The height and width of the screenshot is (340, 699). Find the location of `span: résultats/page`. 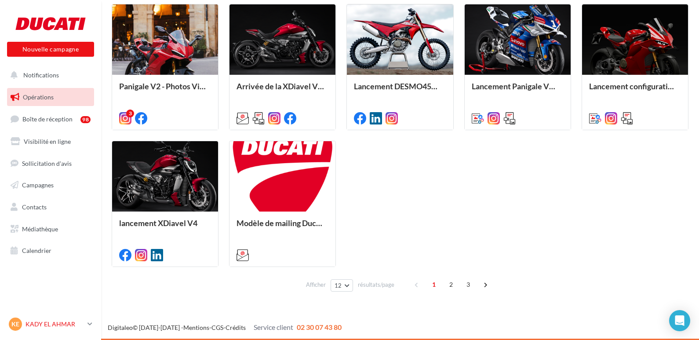

span: résultats/page is located at coordinates (376, 284).